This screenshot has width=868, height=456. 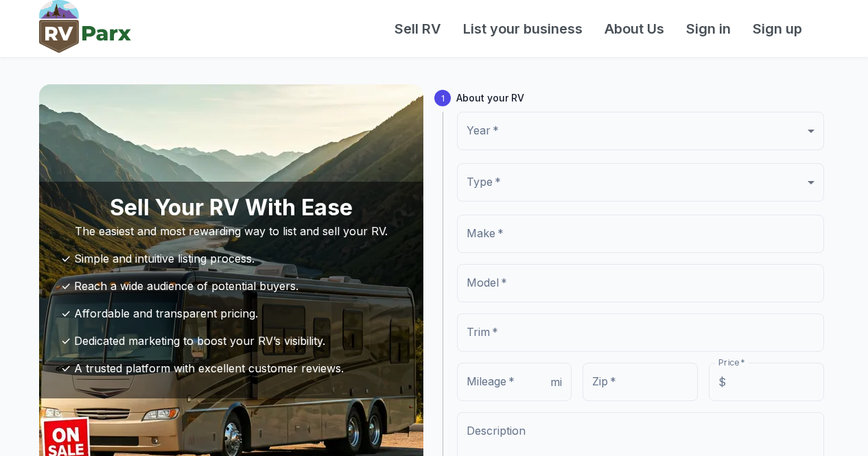 I want to click on p: The easiest and most rewarding way to list and sell your RV., so click(x=231, y=231).